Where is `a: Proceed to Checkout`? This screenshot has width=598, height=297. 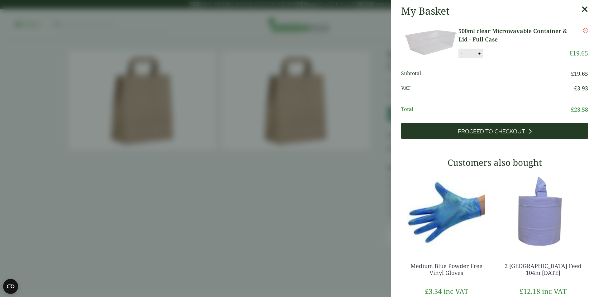
a: Proceed to Checkout is located at coordinates (495, 131).